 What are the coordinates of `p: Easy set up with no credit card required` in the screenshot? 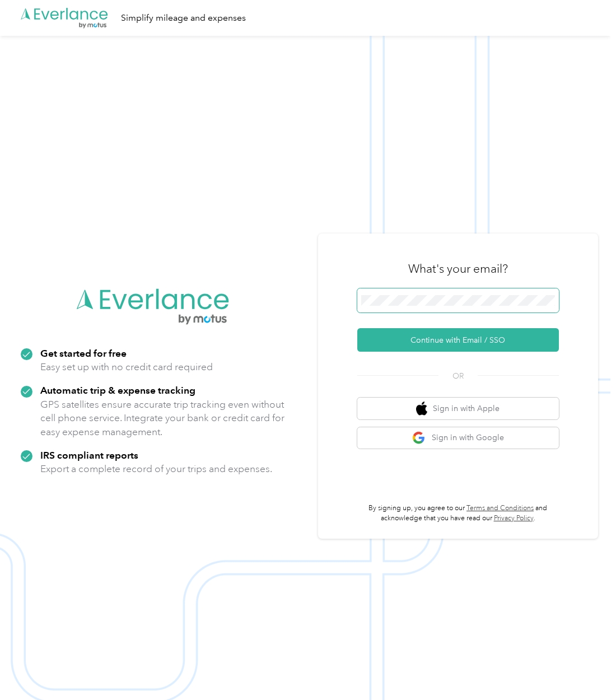 It's located at (127, 367).